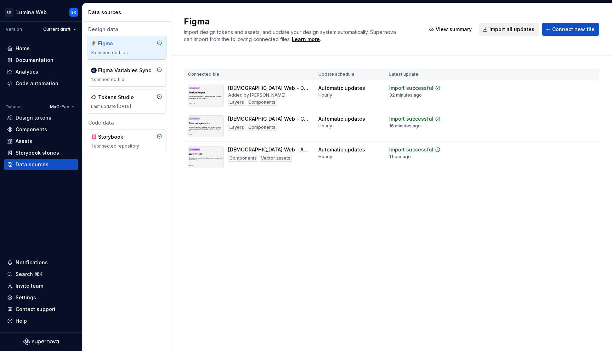 The image size is (612, 351). Describe the element at coordinates (126, 141) in the screenshot. I see `a: Storybook1 connected repository` at that location.